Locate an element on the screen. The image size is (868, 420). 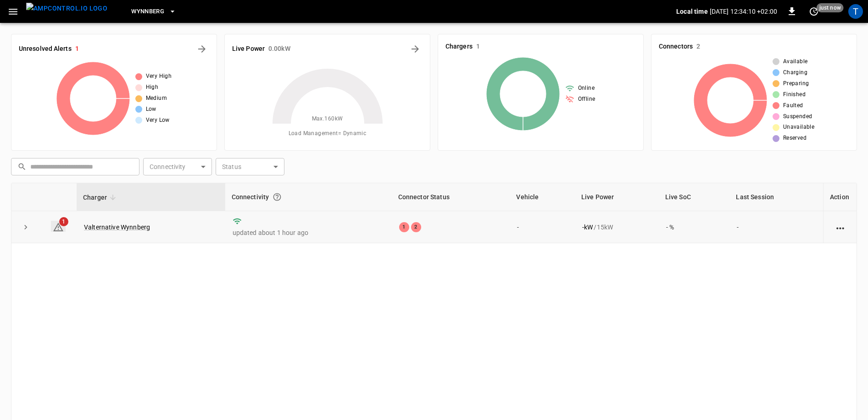
button: set refresh interval is located at coordinates (813, 11).